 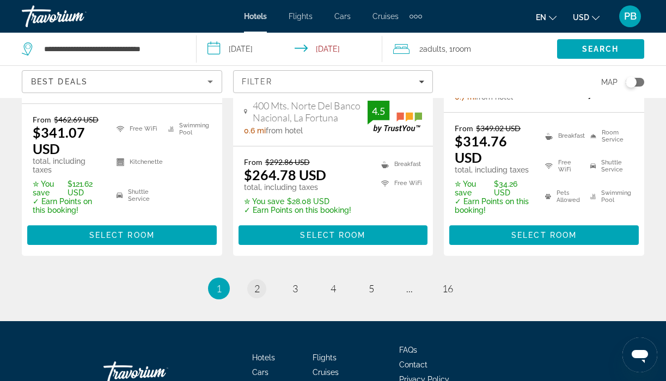 What do you see at coordinates (76, 16) in the screenshot?
I see `a: Travorium` at bounding box center [76, 16].